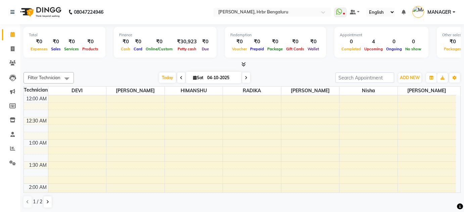 The width and height of the screenshot is (464, 212). I want to click on span: Products, so click(90, 49).